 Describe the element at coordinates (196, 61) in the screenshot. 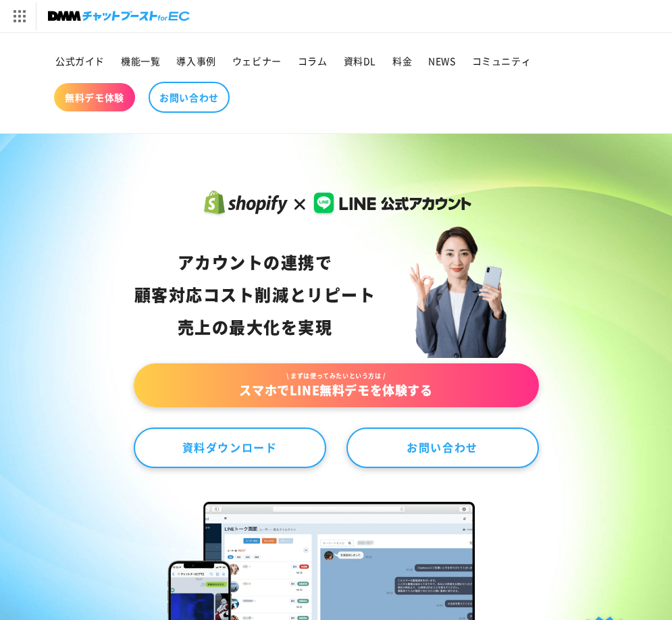

I see `a: 導入事例` at that location.